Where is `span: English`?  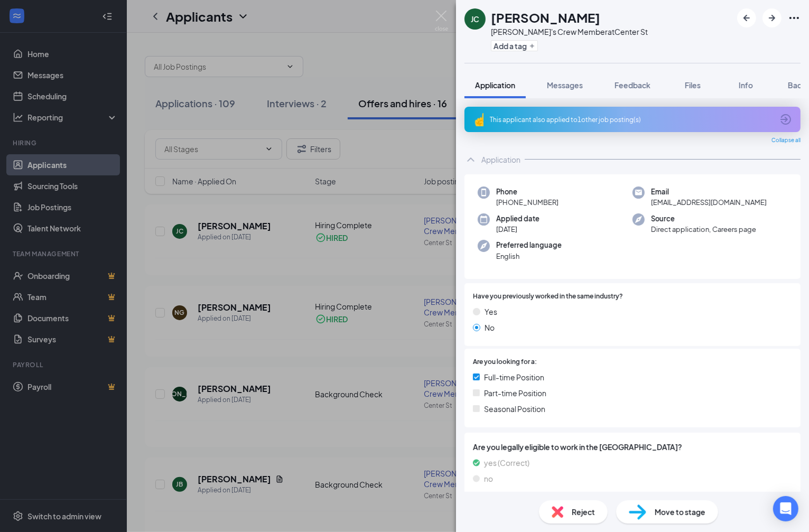 span: English is located at coordinates (529, 256).